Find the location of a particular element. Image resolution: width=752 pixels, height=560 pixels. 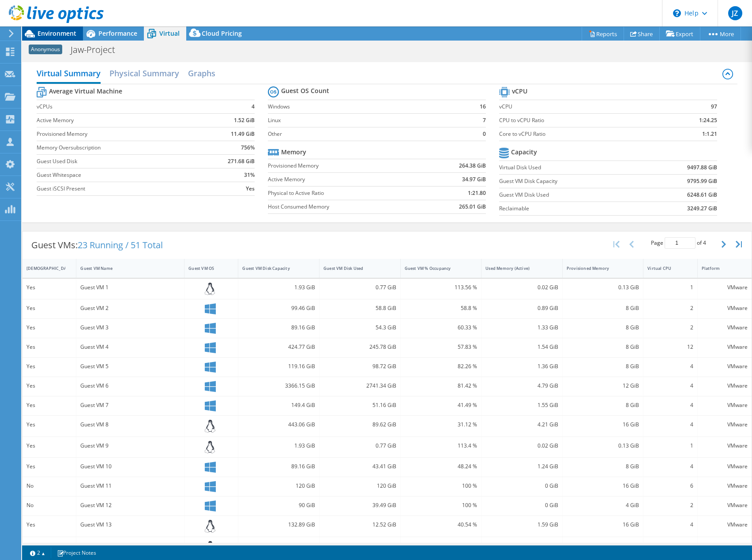

label: vCPU is located at coordinates (579, 107).